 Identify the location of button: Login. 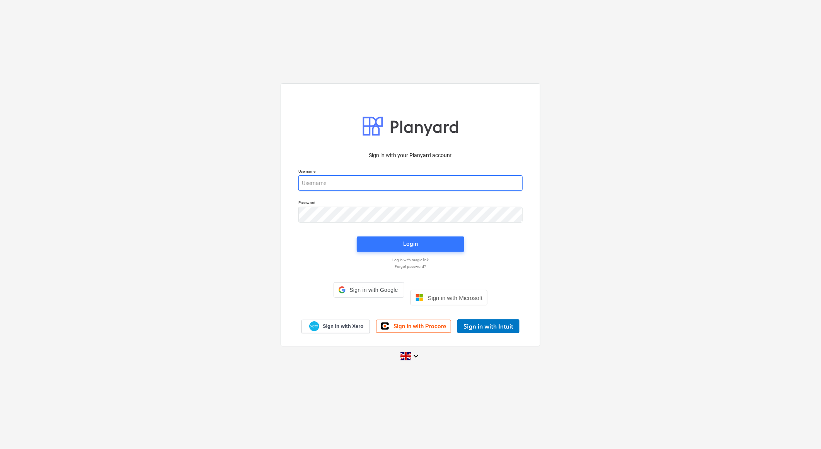
(411, 244).